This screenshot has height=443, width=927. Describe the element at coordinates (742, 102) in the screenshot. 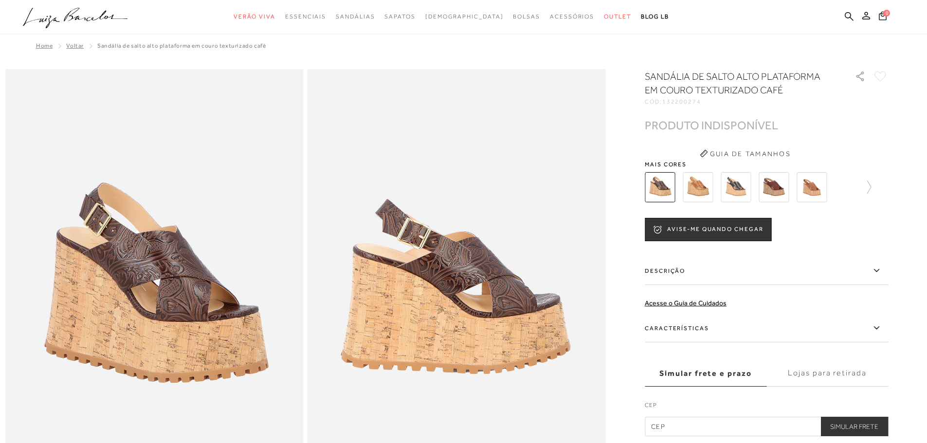

I see `div: CÓD:` at that location.